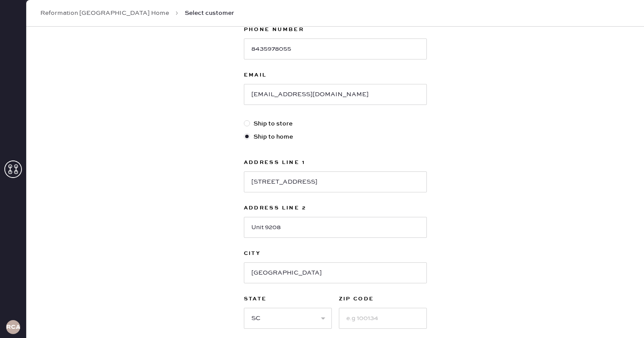  Describe the element at coordinates (335, 124) in the screenshot. I see `label: Ship to store` at that location.